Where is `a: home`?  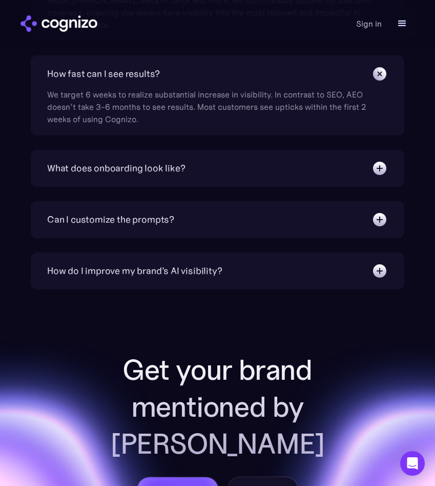
a: home is located at coordinates (59, 24).